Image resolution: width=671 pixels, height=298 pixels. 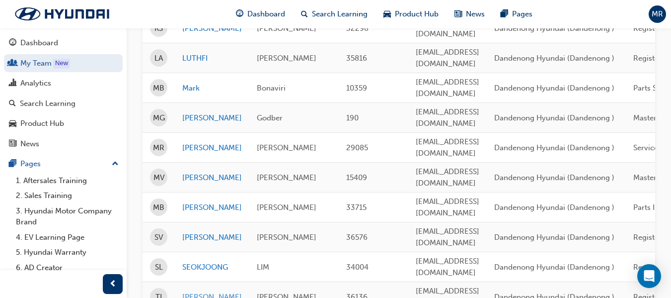 What do you see at coordinates (212, 58) in the screenshot?
I see `a: LUTHFI` at bounding box center [212, 58].